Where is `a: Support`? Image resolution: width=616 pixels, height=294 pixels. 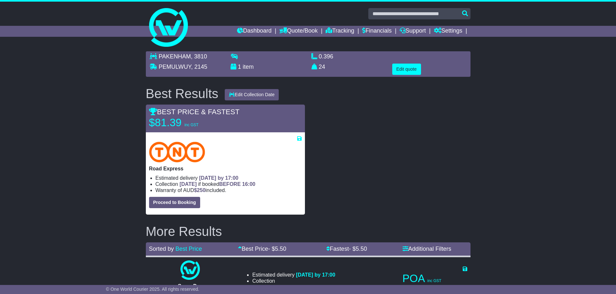 a: Support is located at coordinates (412, 31).